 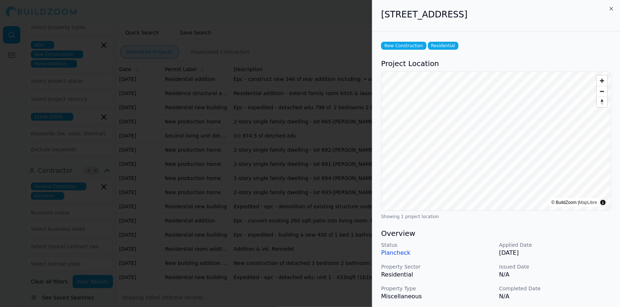 What do you see at coordinates (603, 203) in the screenshot?
I see `summary: Toggle attribution` at bounding box center [603, 203].